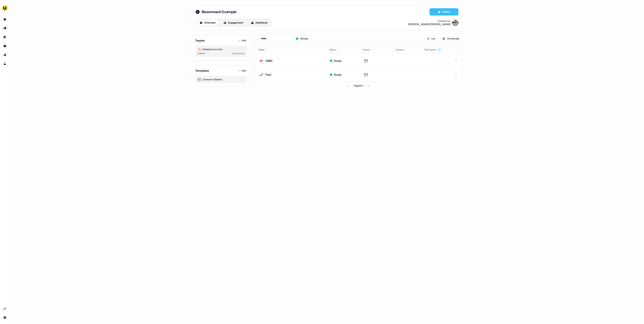 This screenshot has width=644, height=324. I want to click on div: HSBC, so click(269, 61).